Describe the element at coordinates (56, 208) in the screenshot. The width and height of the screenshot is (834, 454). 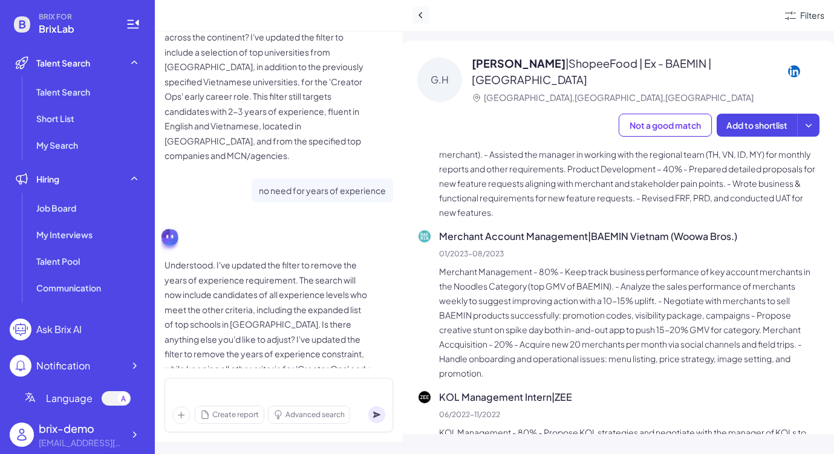
I see `span: Job Board` at that location.